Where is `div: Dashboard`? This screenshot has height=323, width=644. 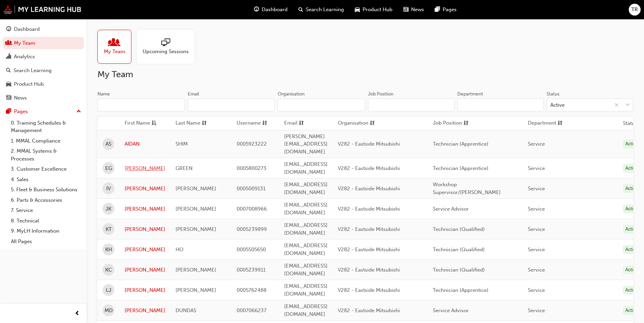 div: Dashboard is located at coordinates (27, 29).